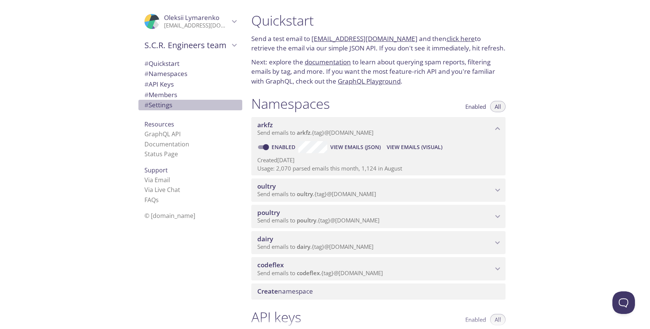  I want to click on span: API Keys, so click(159, 84).